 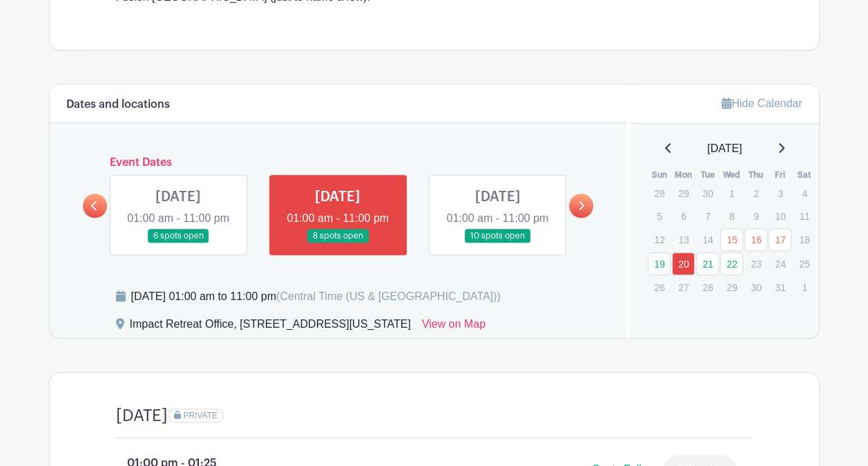 What do you see at coordinates (659, 263) in the screenshot?
I see `a: 19` at bounding box center [659, 263].